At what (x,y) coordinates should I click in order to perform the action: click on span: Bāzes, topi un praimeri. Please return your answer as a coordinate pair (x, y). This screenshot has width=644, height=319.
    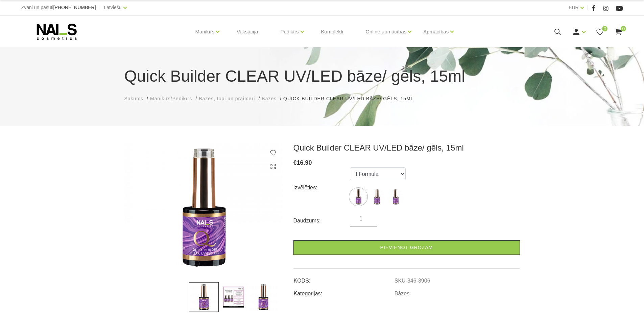
    Looking at the image, I should click on (227, 99).